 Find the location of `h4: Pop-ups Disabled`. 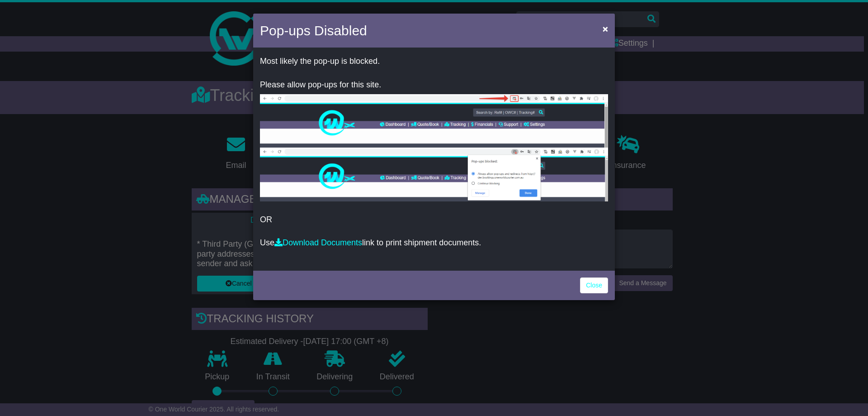

h4: Pop-ups Disabled is located at coordinates (313, 30).